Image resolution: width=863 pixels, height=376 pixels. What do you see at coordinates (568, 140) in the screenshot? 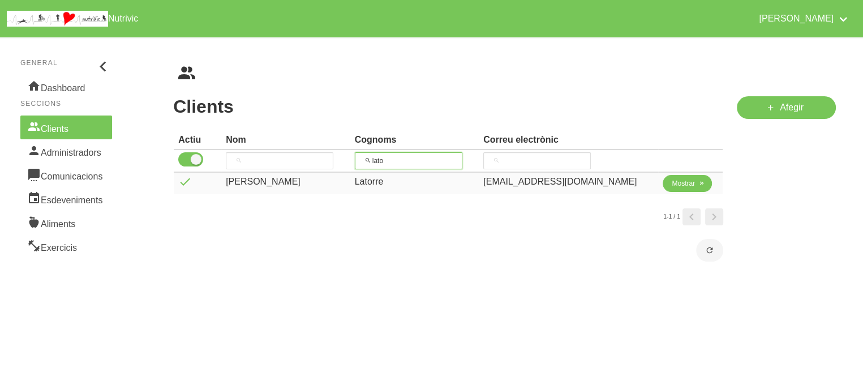
I see `div: Correu electrònic` at bounding box center [568, 140].